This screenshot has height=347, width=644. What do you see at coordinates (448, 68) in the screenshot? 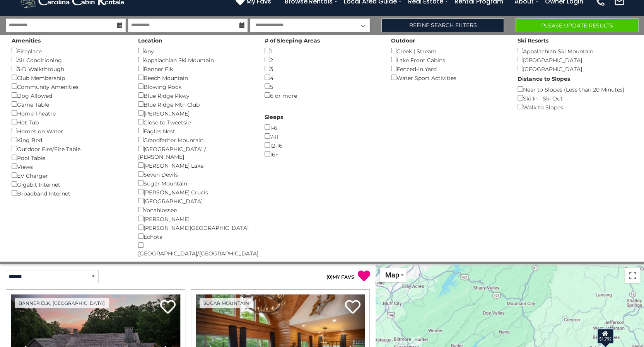
I see `div: Fenced-In Yard` at bounding box center [448, 68].